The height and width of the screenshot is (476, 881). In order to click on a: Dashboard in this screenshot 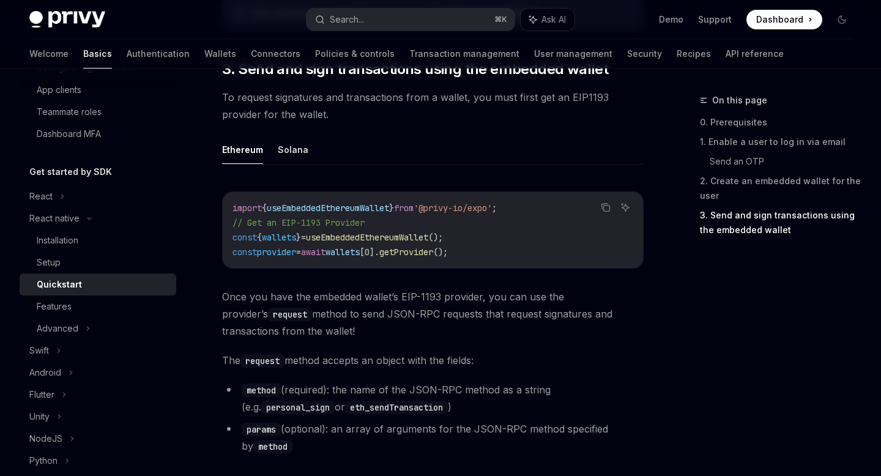, I will do `click(784, 20)`.